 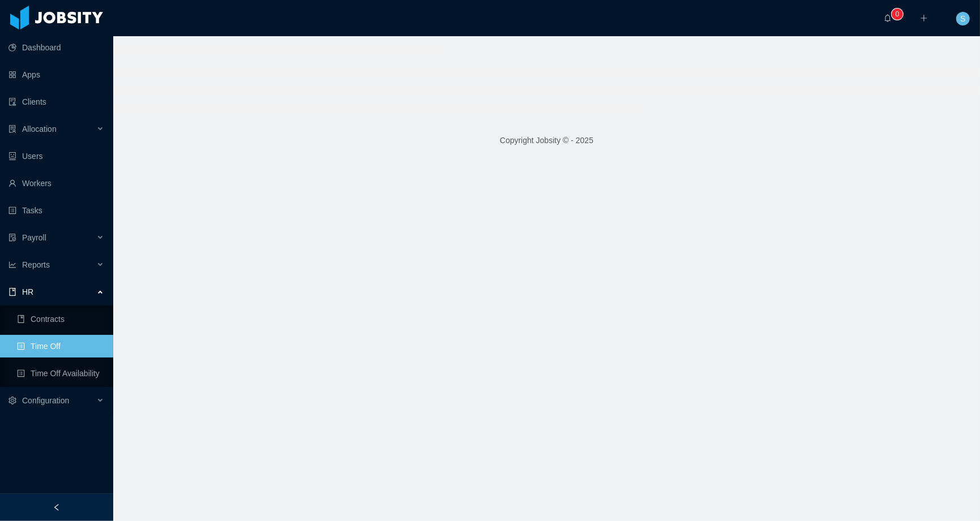 I want to click on a: icon: profileTime Off, so click(x=61, y=346).